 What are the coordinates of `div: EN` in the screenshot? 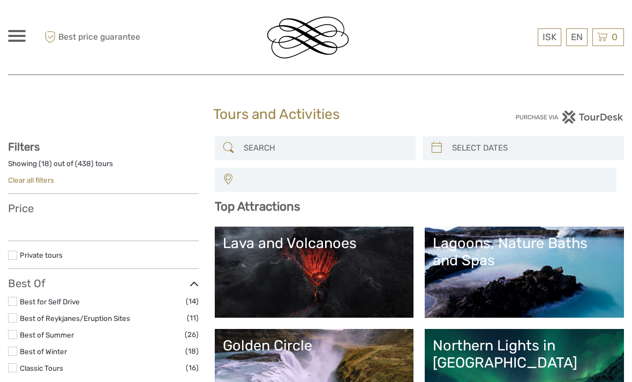 It's located at (577, 37).